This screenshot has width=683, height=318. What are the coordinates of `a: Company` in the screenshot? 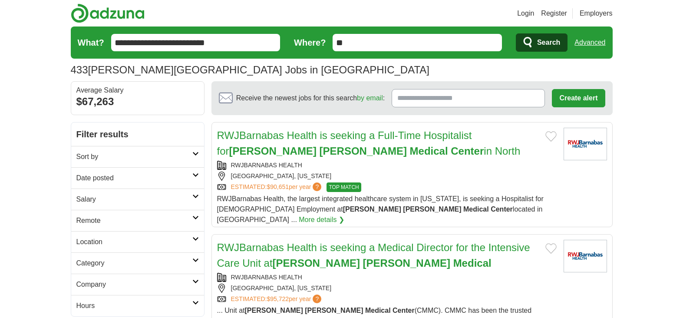 It's located at (138, 284).